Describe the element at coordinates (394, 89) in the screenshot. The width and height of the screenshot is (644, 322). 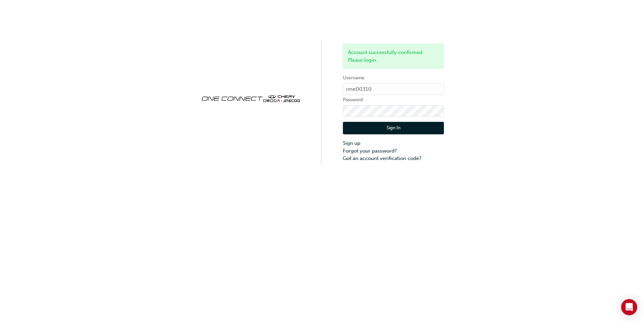
I see `input: Username` at that location.